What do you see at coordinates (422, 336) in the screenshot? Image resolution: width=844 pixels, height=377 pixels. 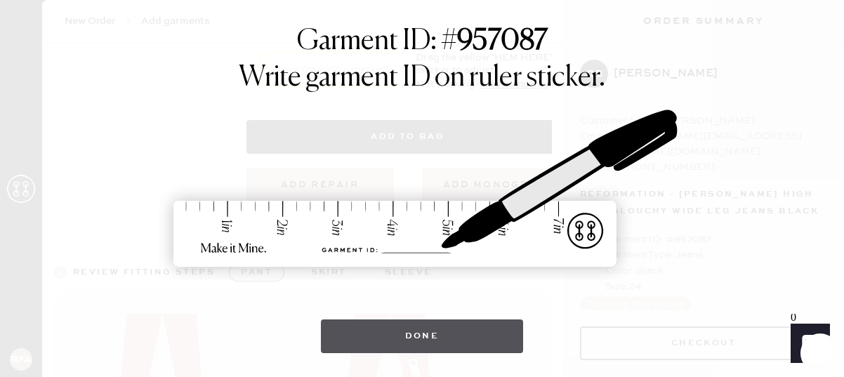 I see `button: Done` at bounding box center [422, 336].